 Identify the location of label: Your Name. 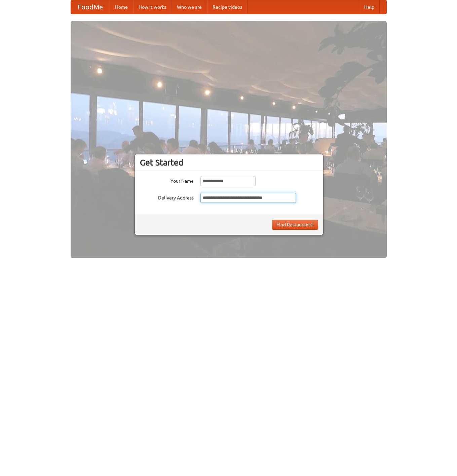
(167, 180).